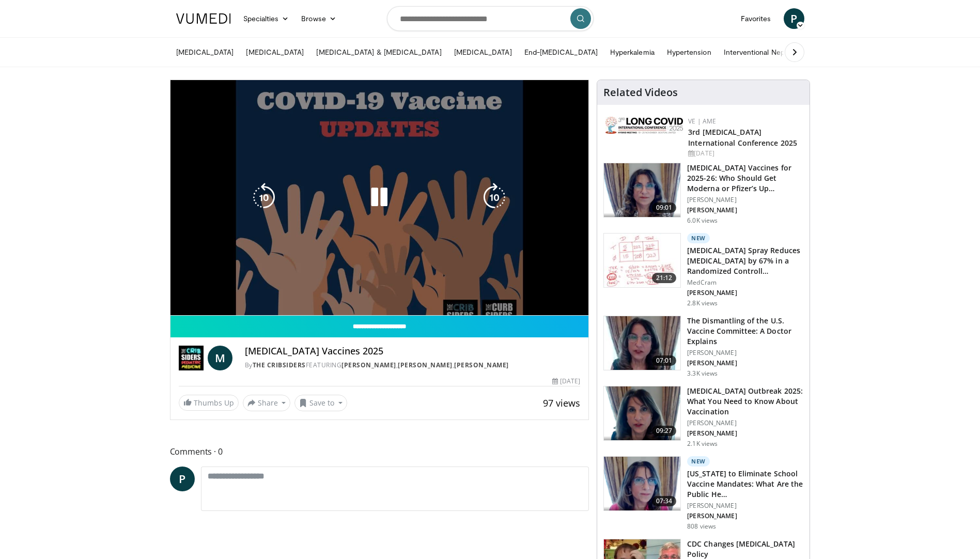  What do you see at coordinates (191, 358) in the screenshot?
I see `img: The Cribsiders` at bounding box center [191, 358].